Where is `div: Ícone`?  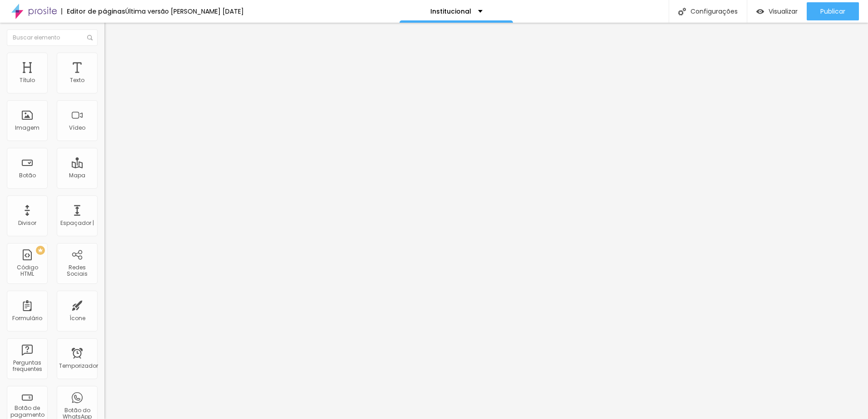
div: Ícone is located at coordinates (77, 318).